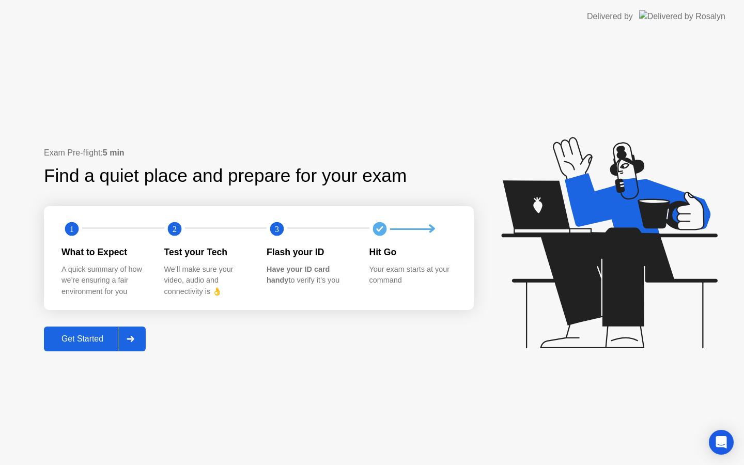 This screenshot has height=465, width=744. I want to click on div: A quick summary of how we’re ensuring a fair environment for you, so click(104, 281).